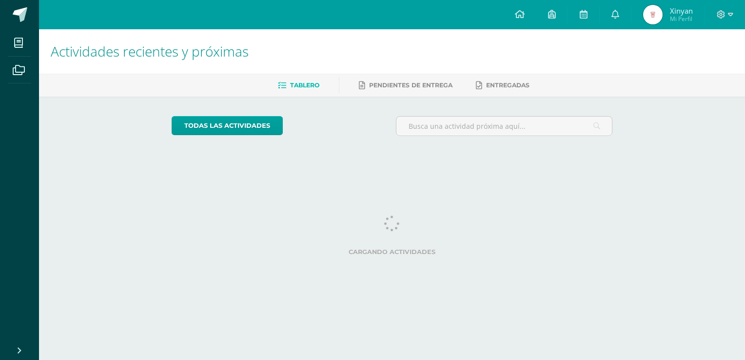 Image resolution: width=745 pixels, height=360 pixels. What do you see at coordinates (681, 11) in the screenshot?
I see `span: Xinyan` at bounding box center [681, 11].